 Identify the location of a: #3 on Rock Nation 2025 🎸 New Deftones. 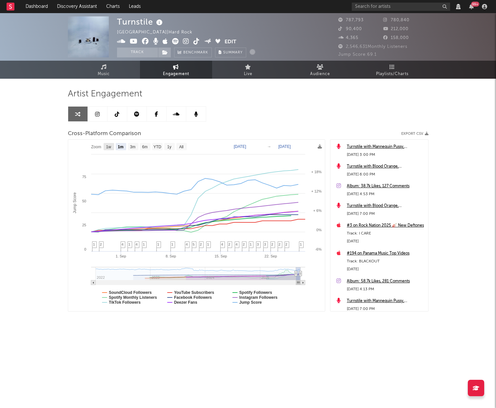
(386, 226).